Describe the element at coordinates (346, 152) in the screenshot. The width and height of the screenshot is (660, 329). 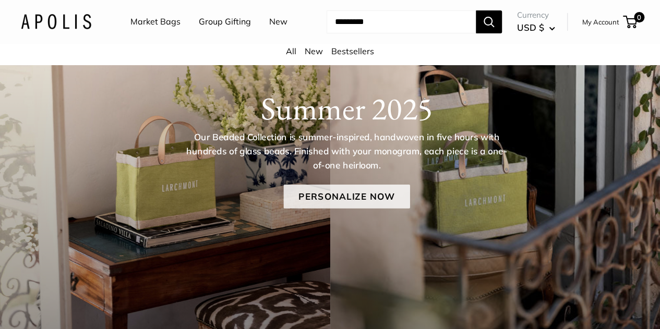
I see `p: Our Beaded Collection is summer-inspired, handwoven in five hours with hundreds of glass beads. F...` at that location.